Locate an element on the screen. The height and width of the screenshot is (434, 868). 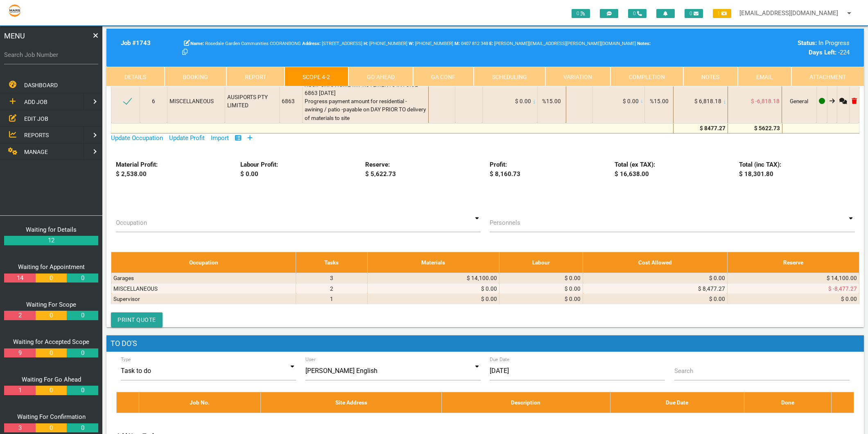
th: Tasks is located at coordinates (332, 263).